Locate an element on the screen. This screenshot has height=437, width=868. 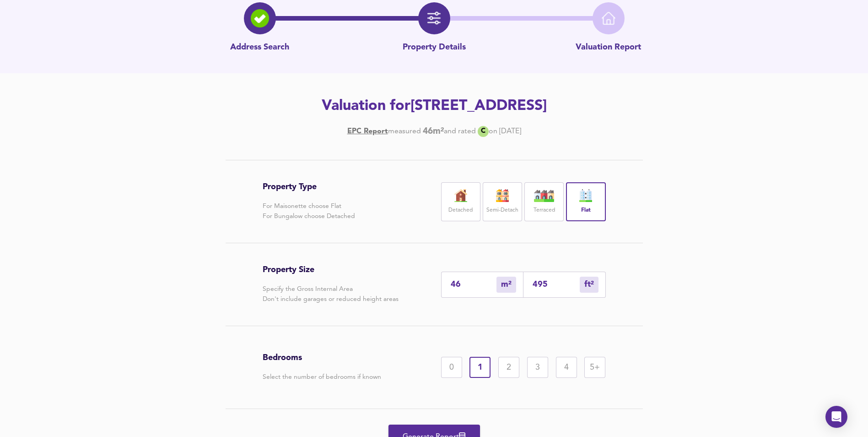
img: filter-icon is located at coordinates (434, 19).